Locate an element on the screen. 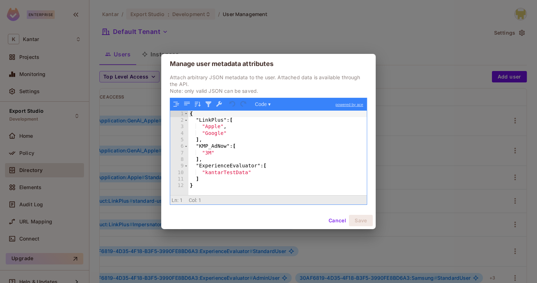  div: 12 is located at coordinates (179, 186).